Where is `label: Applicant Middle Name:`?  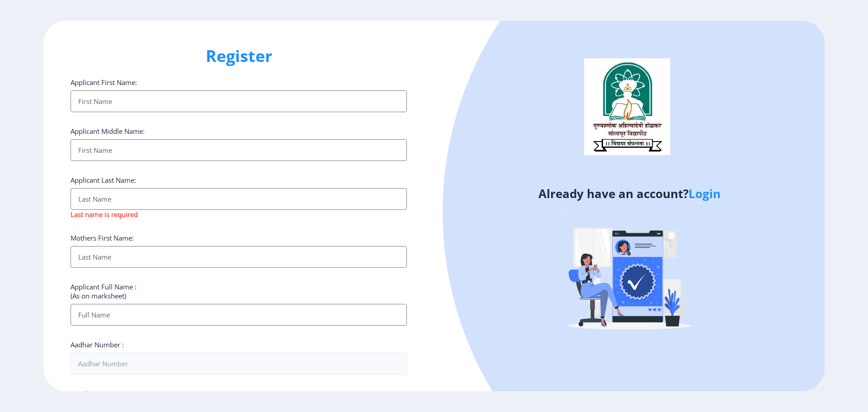 label: Applicant Middle Name: is located at coordinates (107, 131).